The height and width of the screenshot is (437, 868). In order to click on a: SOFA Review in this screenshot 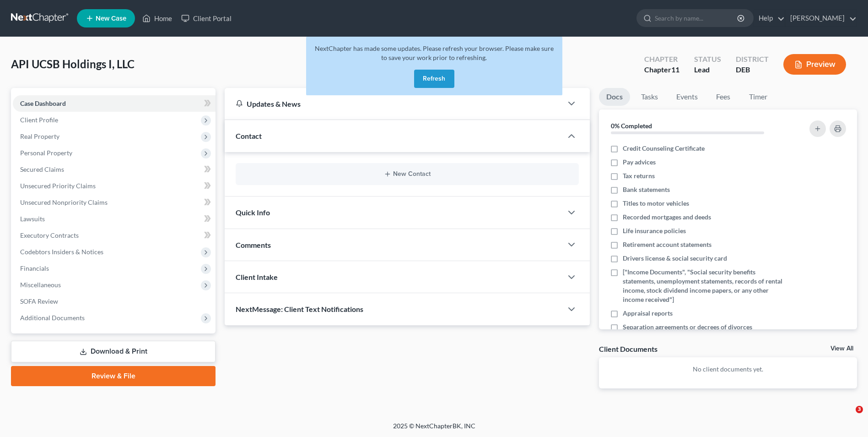, I will do `click(114, 301)`.